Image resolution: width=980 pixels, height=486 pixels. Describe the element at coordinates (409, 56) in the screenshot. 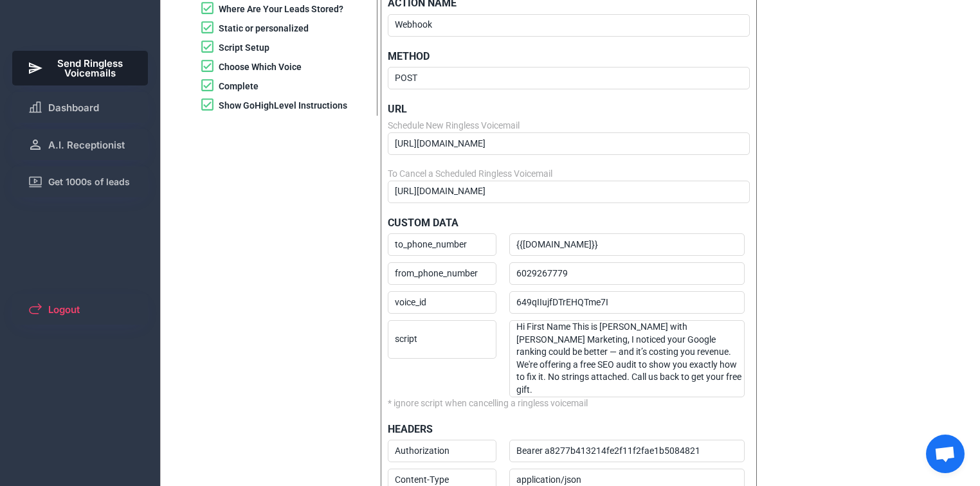

I see `div: METHOD` at that location.